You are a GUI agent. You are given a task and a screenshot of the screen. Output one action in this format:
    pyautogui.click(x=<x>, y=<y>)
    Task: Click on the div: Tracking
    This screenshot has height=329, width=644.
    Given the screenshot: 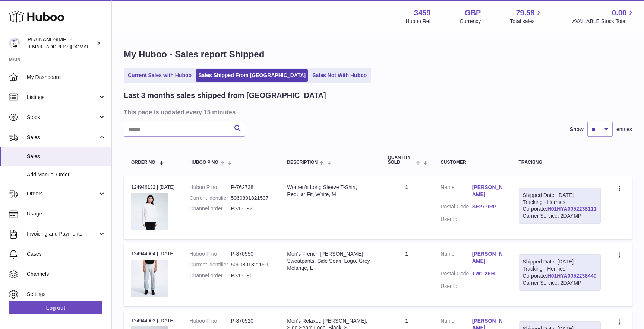 What is the action you would take?
    pyautogui.click(x=560, y=162)
    